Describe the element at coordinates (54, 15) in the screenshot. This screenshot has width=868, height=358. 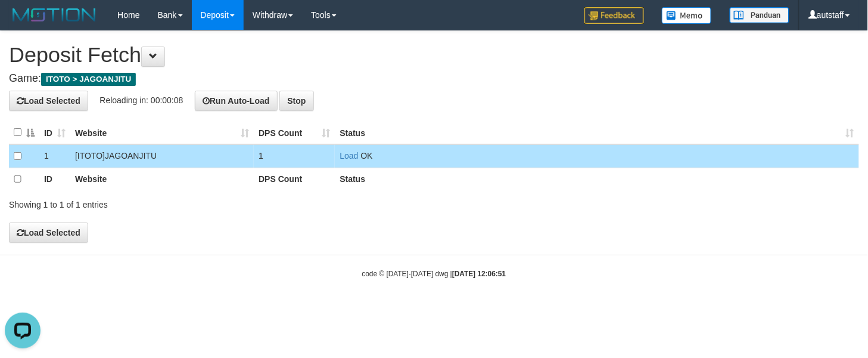
I see `img: MOTION_logo.png` at that location.